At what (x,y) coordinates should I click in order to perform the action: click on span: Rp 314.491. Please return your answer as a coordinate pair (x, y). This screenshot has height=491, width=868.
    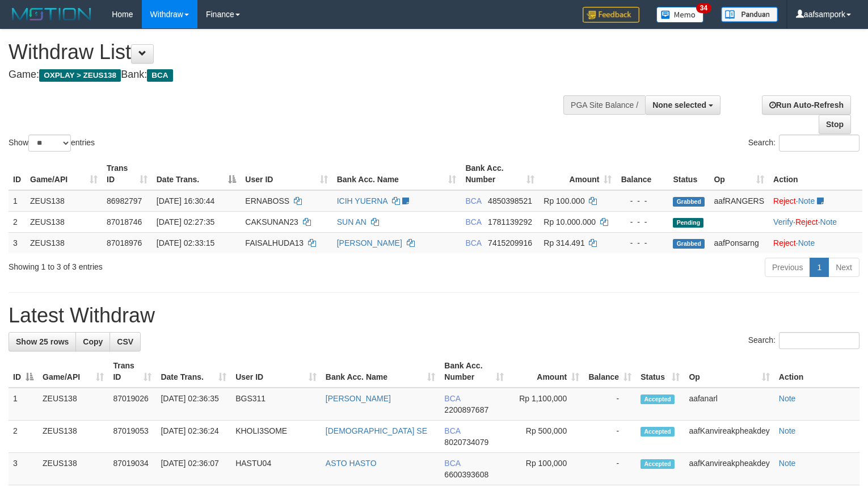
    Looking at the image, I should click on (564, 243).